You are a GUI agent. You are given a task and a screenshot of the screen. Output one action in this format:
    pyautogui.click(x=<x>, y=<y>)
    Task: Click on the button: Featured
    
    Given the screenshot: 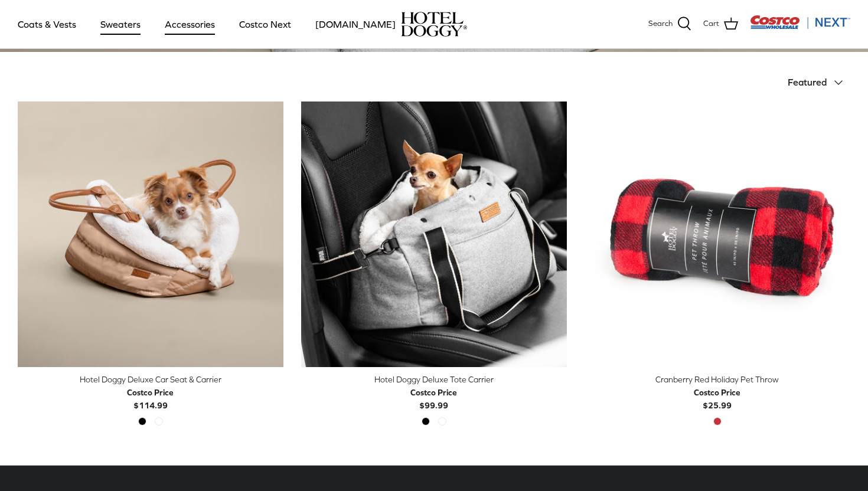 What is the action you would take?
    pyautogui.click(x=819, y=83)
    